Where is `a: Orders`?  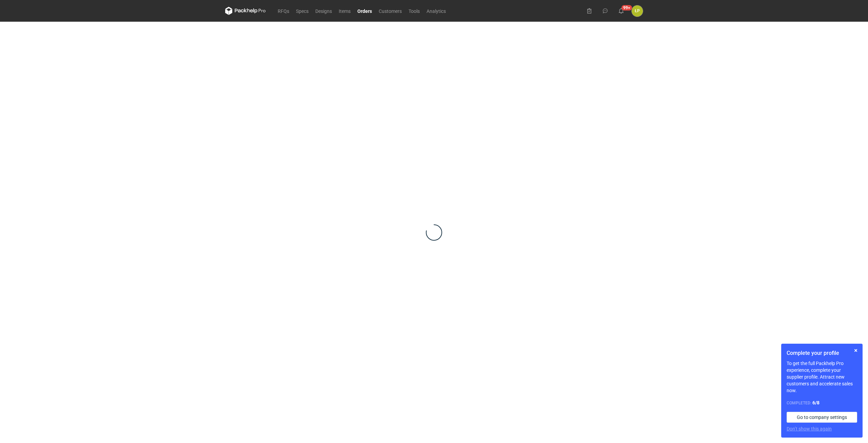
a: Orders is located at coordinates (365, 11).